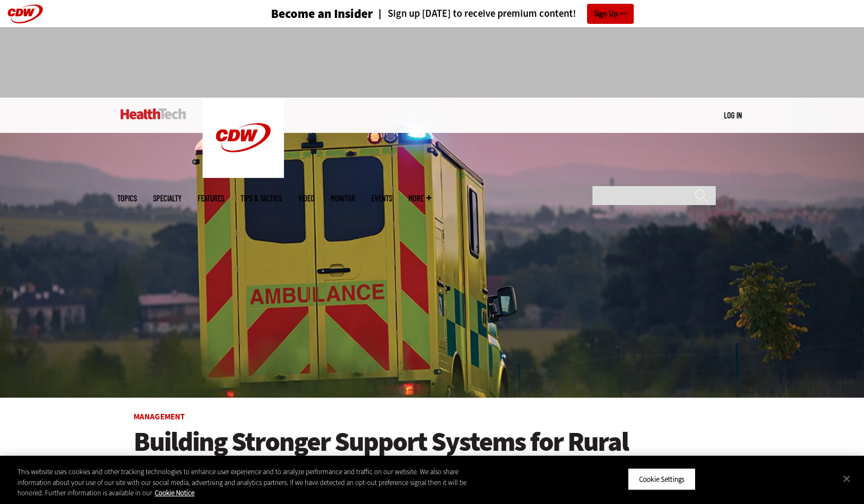  I want to click on a: More information about your privacy, so click(174, 493).